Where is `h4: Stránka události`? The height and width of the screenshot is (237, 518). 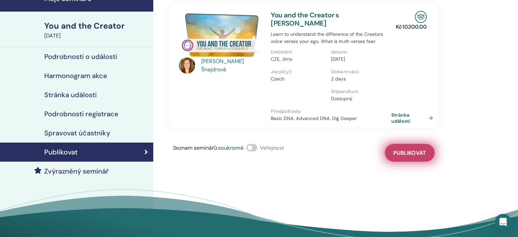
h4: Stránka události is located at coordinates (70, 95).